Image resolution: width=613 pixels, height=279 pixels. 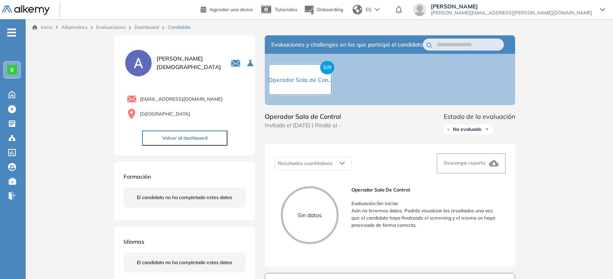 What do you see at coordinates (310, 215) in the screenshot?
I see `p: Sin datos` at bounding box center [310, 215].